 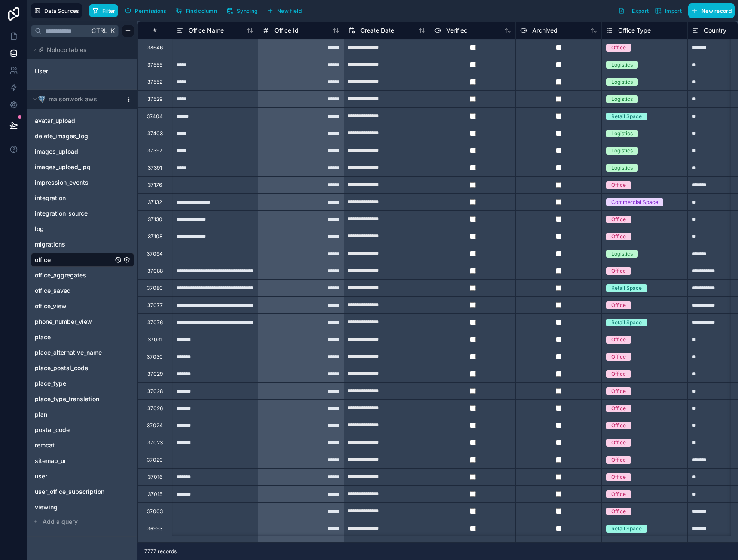 I want to click on span: delete_images_log, so click(x=61, y=136).